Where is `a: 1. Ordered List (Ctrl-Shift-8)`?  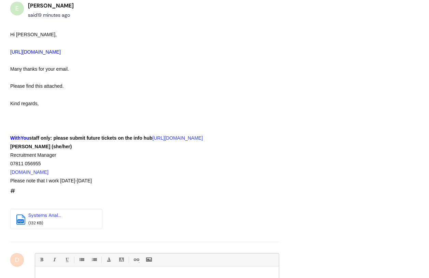
a: 1. Ordered List (Ctrl-Shift-8) is located at coordinates (94, 259).